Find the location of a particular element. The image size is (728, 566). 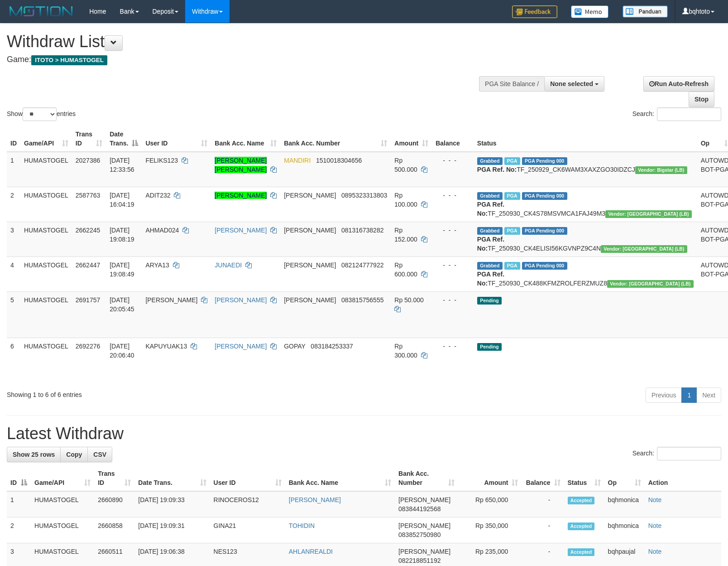

span: Show 25 rows is located at coordinates (33, 454).